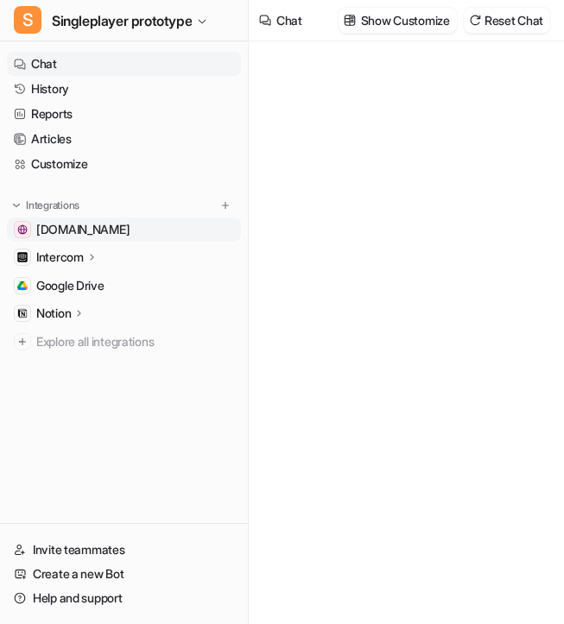  What do you see at coordinates (22, 230) in the screenshot?
I see `img: www.carlab.dk` at bounding box center [22, 230].